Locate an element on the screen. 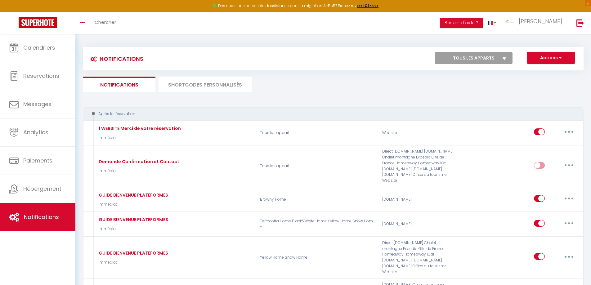 This screenshot has height=285, width=591. img: Super Booking is located at coordinates (38, 22).